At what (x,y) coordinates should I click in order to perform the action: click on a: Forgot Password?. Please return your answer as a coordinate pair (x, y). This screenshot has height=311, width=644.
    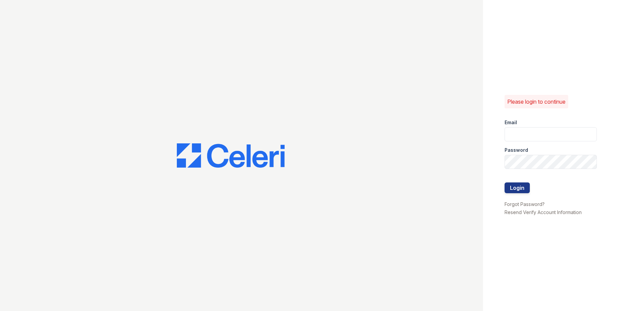
    Looking at the image, I should click on (524, 204).